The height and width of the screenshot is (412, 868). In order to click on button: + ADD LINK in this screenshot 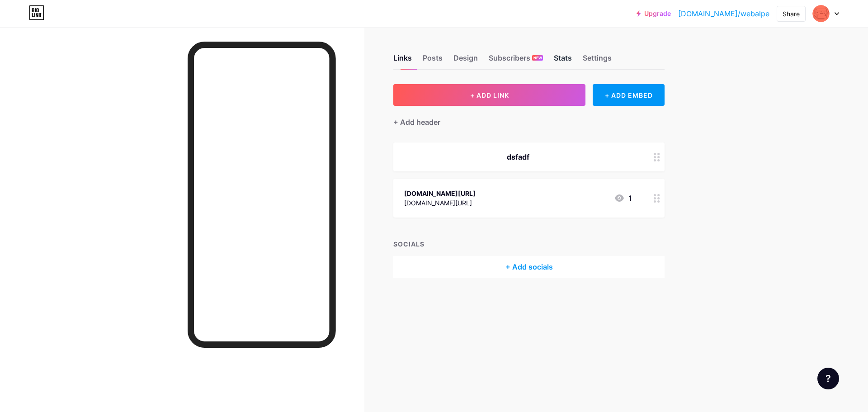, I will do `click(489, 95)`.